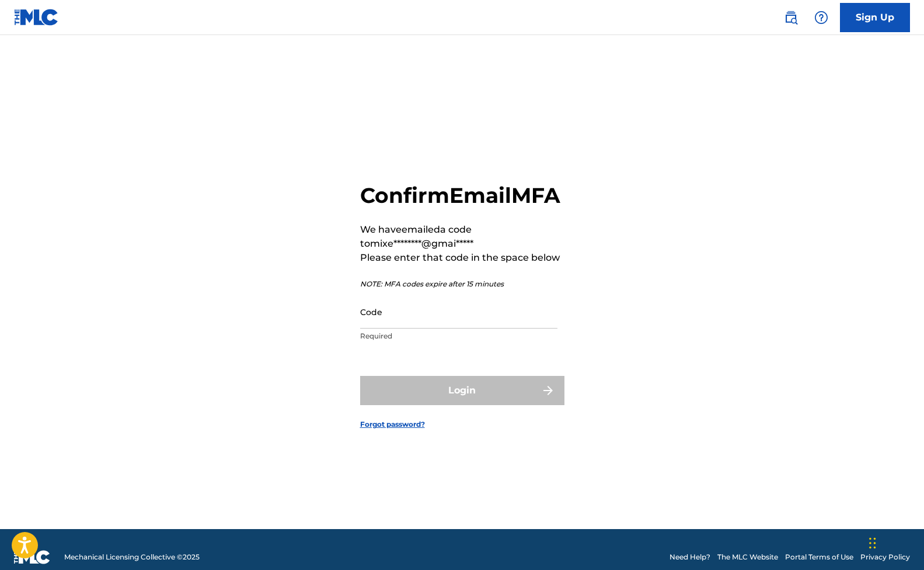 The height and width of the screenshot is (570, 924). I want to click on a: Need Help?, so click(690, 557).